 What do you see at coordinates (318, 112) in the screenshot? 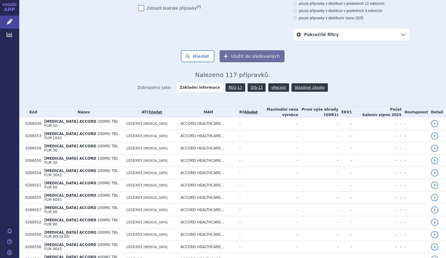
I see `th: První výše úhrady (UHR1)` at bounding box center [318, 112].